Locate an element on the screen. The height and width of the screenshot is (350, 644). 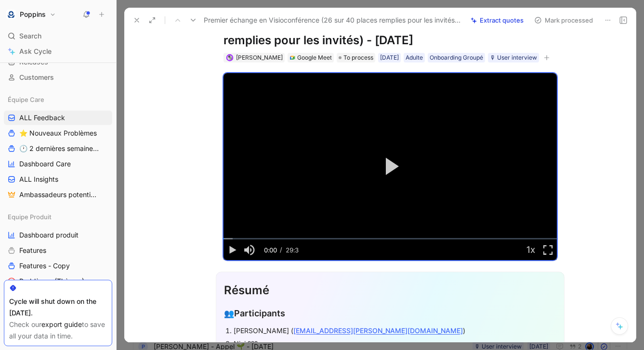
h1: Poppins is located at coordinates (33, 15).